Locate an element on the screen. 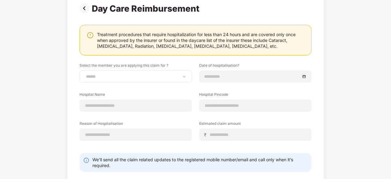  label: Estimated claim amount is located at coordinates (255, 124).